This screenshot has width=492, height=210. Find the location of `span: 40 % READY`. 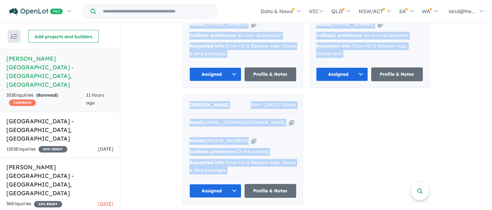

span: 40 % READY is located at coordinates (53, 149).